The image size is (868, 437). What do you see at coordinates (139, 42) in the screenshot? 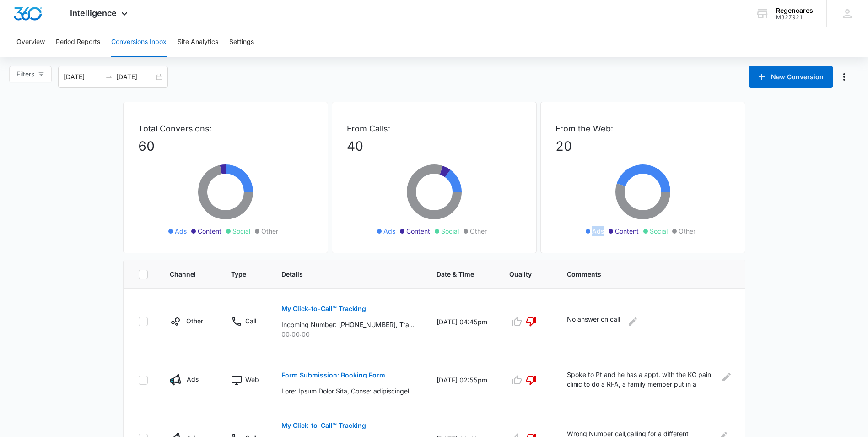
I see `button: Conversions Inbox` at bounding box center [139, 42].